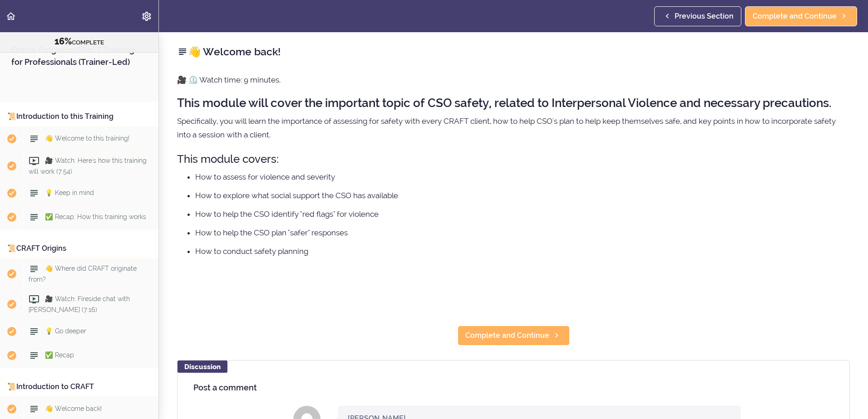 The height and width of the screenshot is (419, 868). What do you see at coordinates (704, 17) in the screenshot?
I see `span: Previous Section` at bounding box center [704, 17].